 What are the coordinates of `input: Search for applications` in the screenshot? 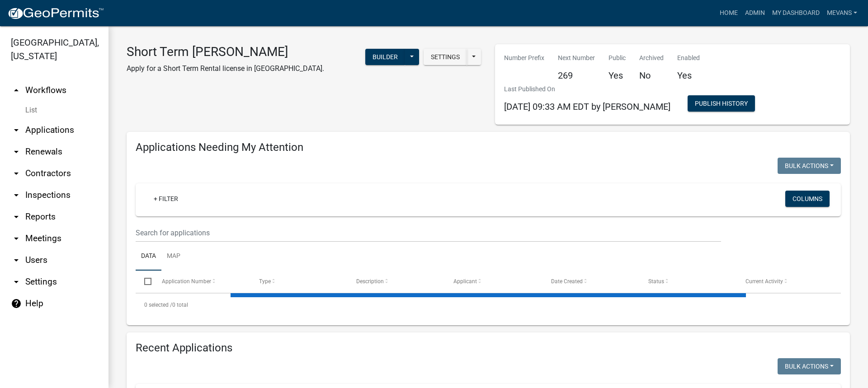 It's located at (428, 233).